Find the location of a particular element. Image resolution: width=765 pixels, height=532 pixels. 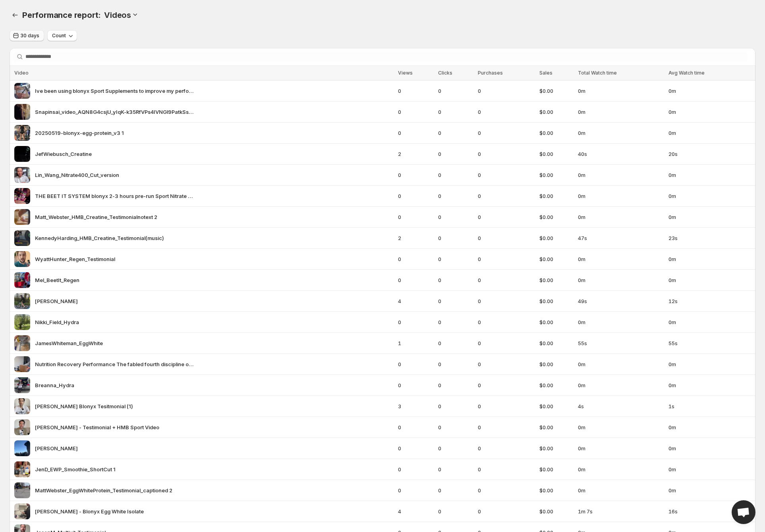

span: Purchases is located at coordinates (490, 73).